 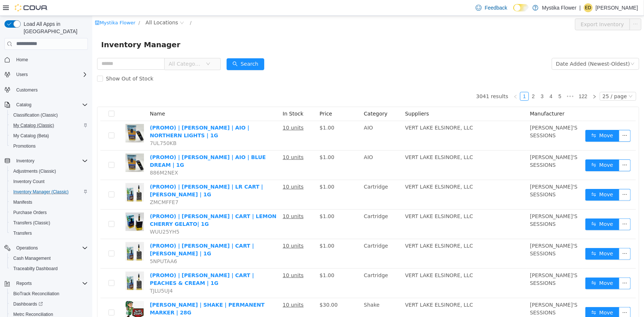 What do you see at coordinates (290, 209) in the screenshot?
I see `td: Cartridge` at bounding box center [290, 209].